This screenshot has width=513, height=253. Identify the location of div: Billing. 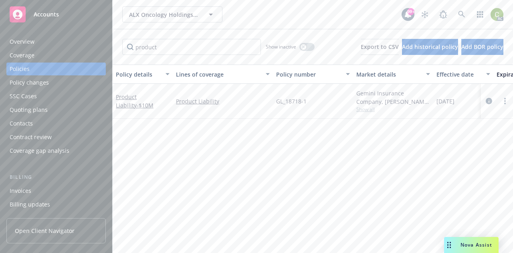
(56, 177).